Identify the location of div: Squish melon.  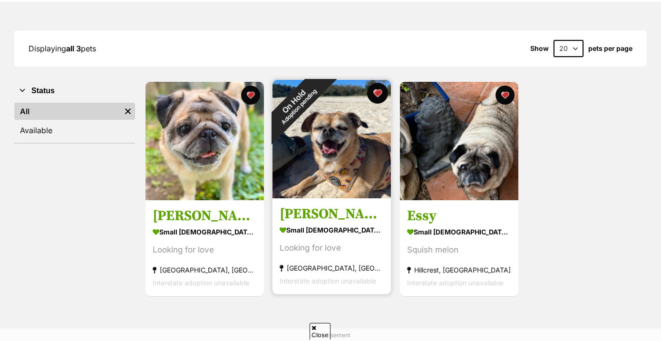
(459, 250).